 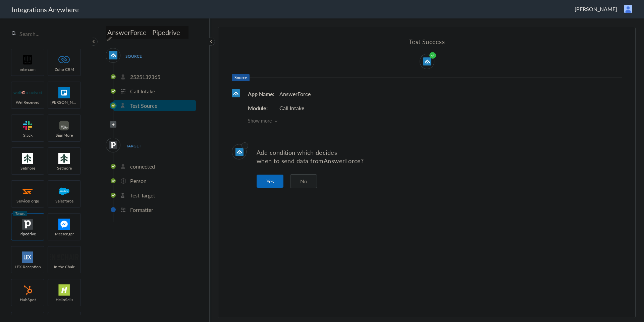 I want to click on img: serviceforge-icon.png, so click(x=28, y=191).